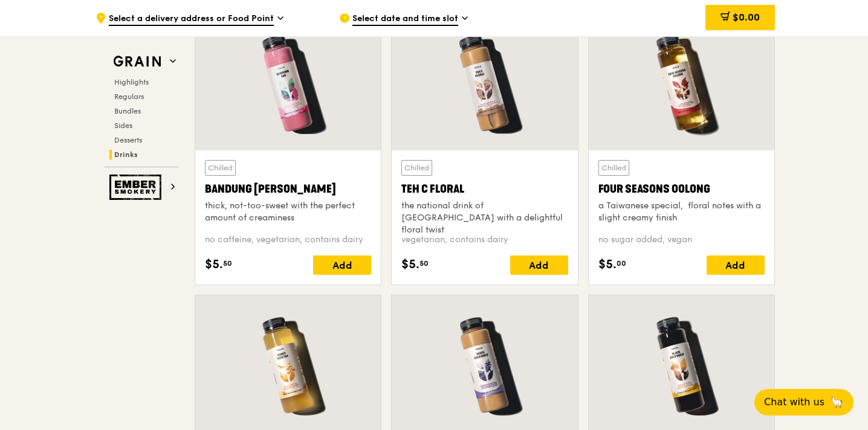 Image resolution: width=868 pixels, height=430 pixels. What do you see at coordinates (123, 125) in the screenshot?
I see `span: Sides` at bounding box center [123, 125].